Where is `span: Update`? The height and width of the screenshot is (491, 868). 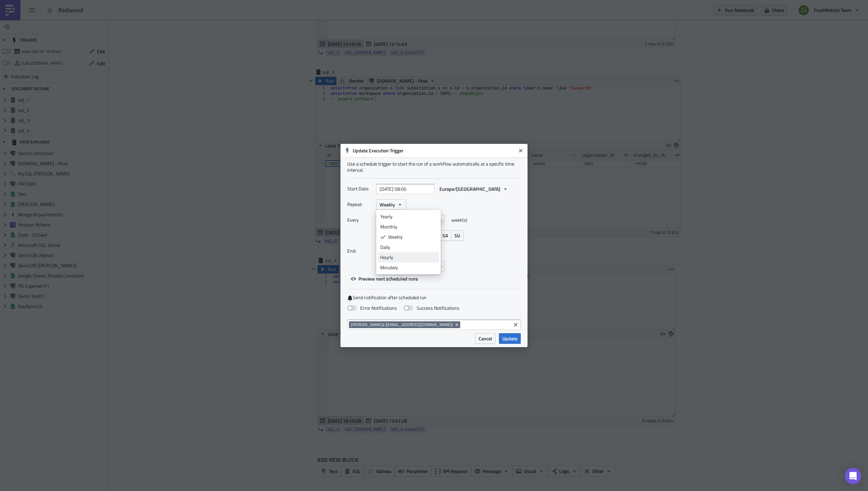
span: Update is located at coordinates (510, 338).